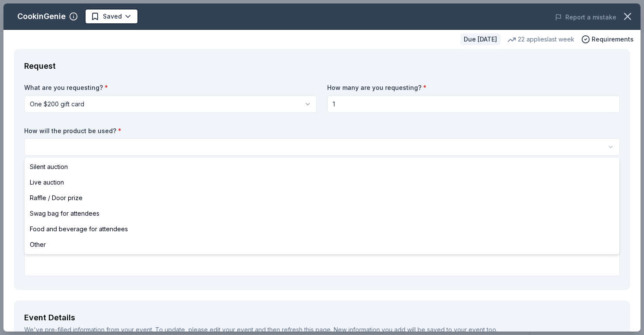 The image size is (644, 335). Describe the element at coordinates (197, 16) in the screenshot. I see `span: Fall 2026 Fundraiser for SFYC` at that location.